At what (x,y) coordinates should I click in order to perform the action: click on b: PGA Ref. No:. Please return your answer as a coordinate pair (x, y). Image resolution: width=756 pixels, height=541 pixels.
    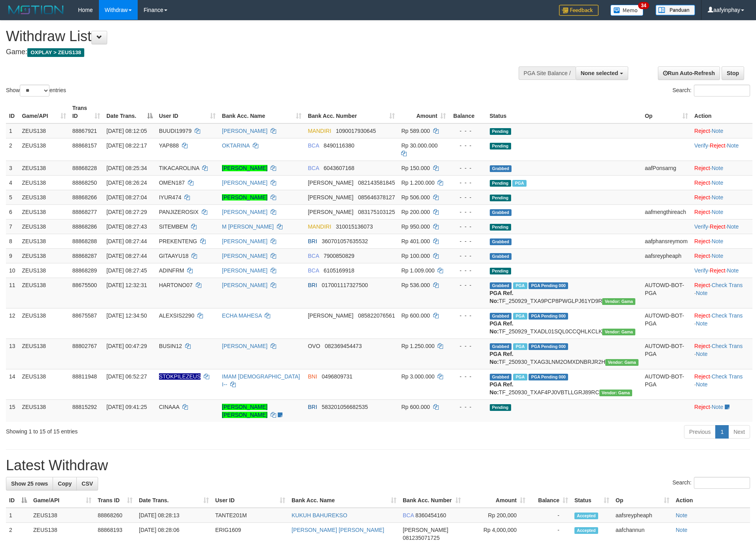
    Looking at the image, I should click on (501, 327).